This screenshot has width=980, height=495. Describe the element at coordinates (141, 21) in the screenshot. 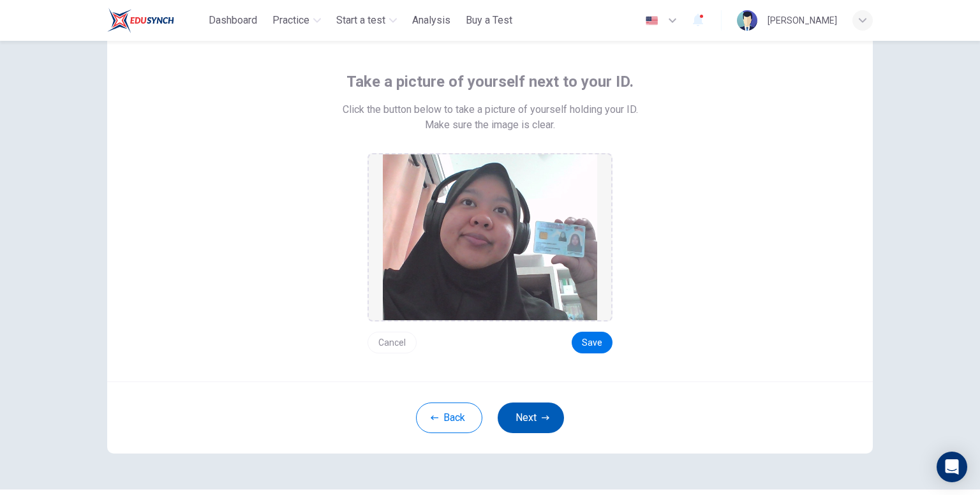

I see `img: ELTC logo` at that location.